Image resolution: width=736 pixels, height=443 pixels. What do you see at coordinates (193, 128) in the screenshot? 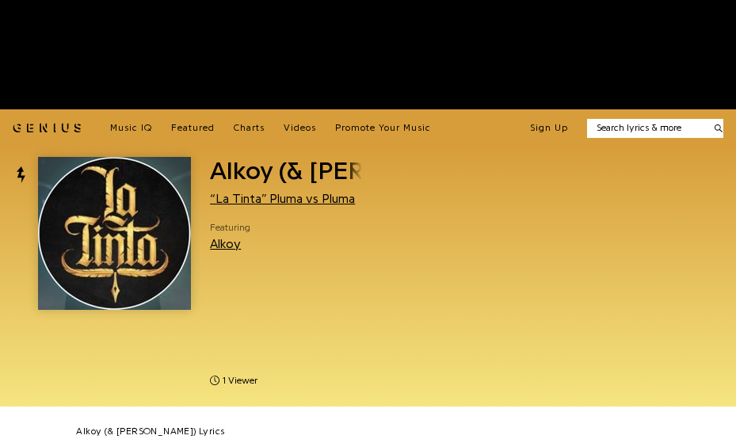
I see `span: Featured` at bounding box center [193, 128].